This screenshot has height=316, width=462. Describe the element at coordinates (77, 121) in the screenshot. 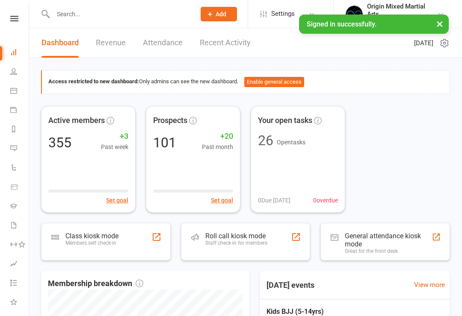

I see `span: Active members` at that location.